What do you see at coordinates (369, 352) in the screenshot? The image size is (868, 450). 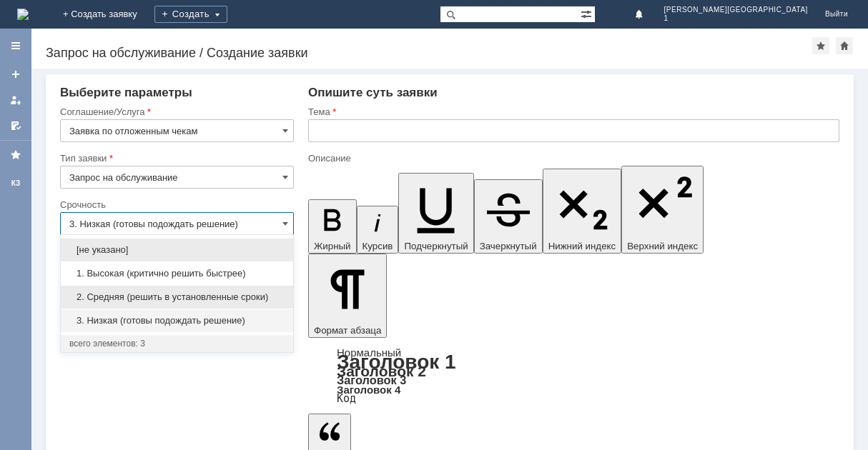 I see `a: Нормальный` at bounding box center [369, 352].